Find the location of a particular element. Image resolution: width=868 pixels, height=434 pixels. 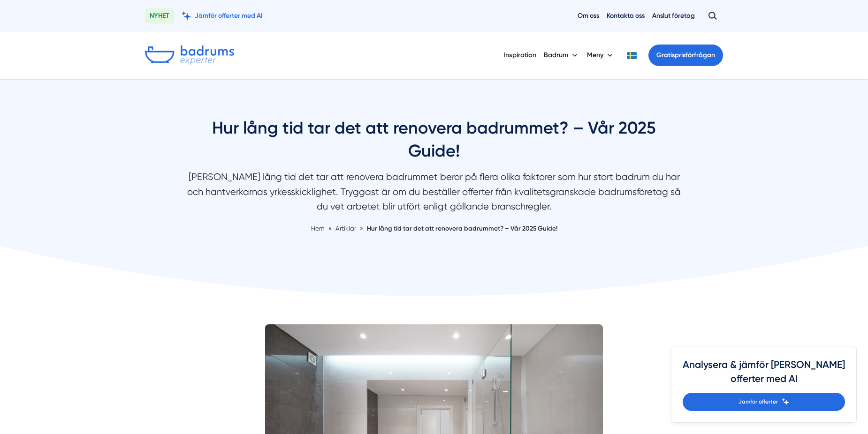

span: NYHET is located at coordinates (159, 16).